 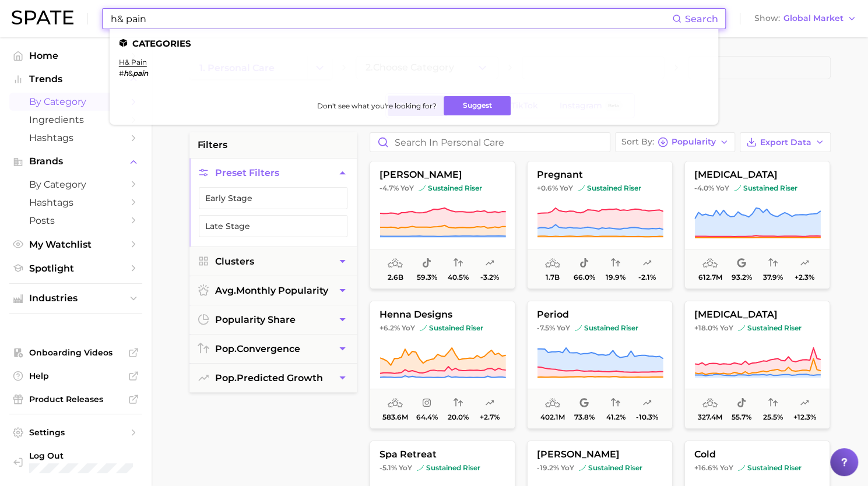 I want to click on span: cold, so click(x=758, y=455).